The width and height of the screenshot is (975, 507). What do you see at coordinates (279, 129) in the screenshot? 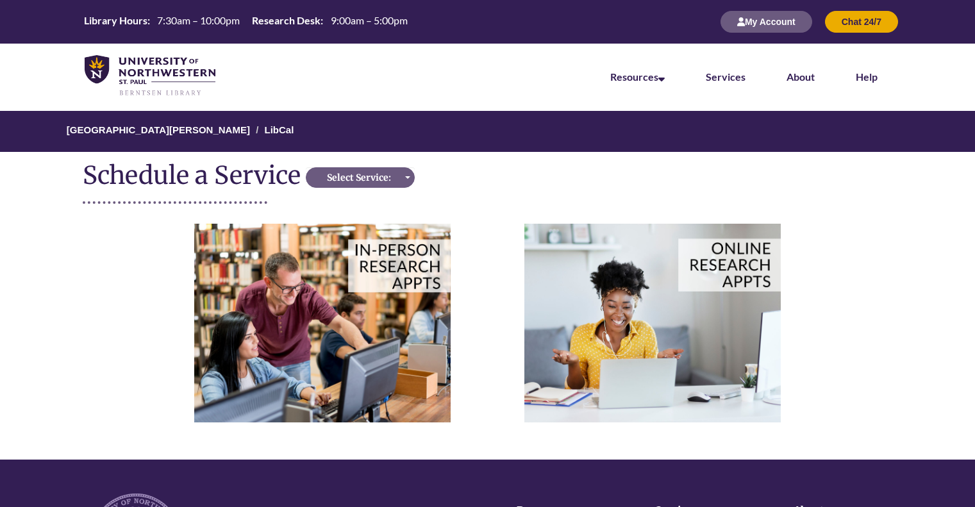
I see `a: LibCal` at bounding box center [279, 129].